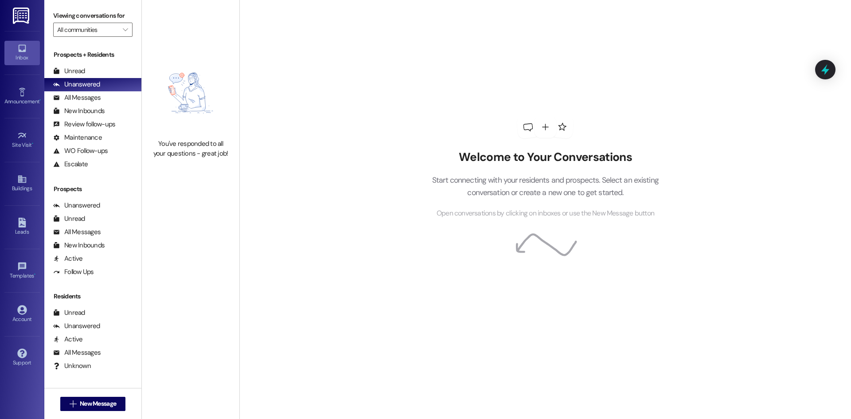 This screenshot has width=851, height=419. What do you see at coordinates (22, 358) in the screenshot?
I see `a: Support` at bounding box center [22, 358].